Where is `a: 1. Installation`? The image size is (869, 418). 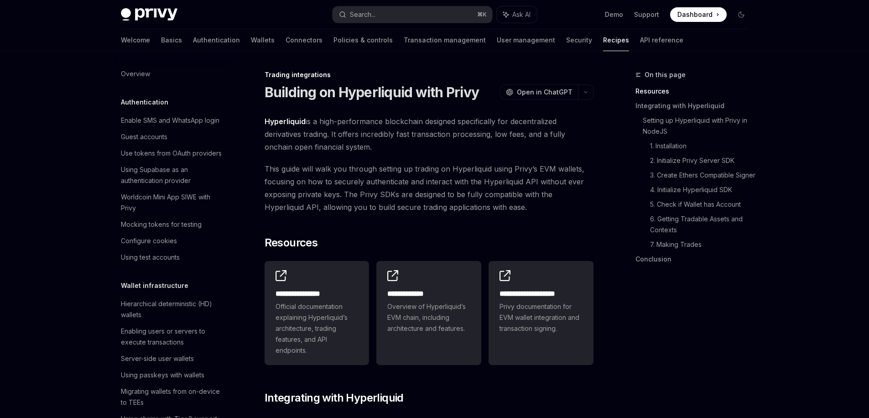 a: 1. Installation is located at coordinates (703, 146).